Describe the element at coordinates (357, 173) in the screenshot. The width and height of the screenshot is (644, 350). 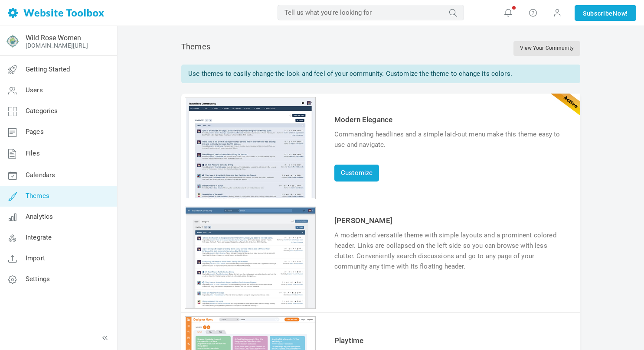
I see `a: Customize` at that location.